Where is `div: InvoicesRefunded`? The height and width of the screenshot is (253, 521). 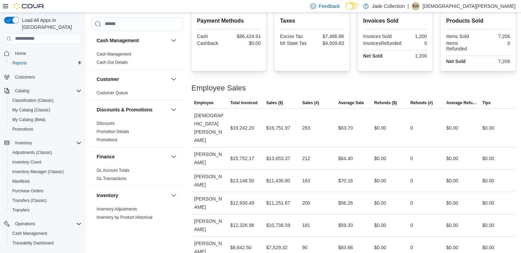 div: InvoicesRefunded is located at coordinates (382, 43).